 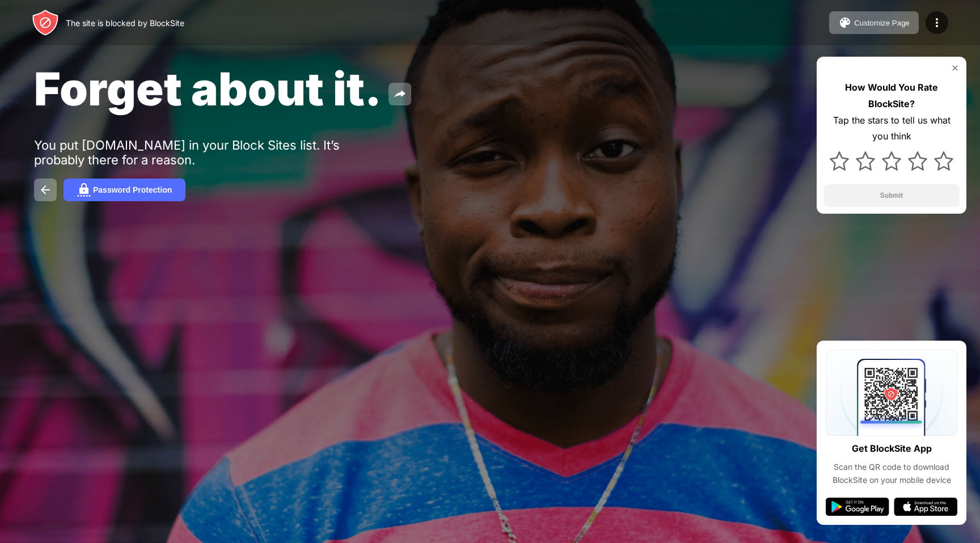 What do you see at coordinates (892, 473) in the screenshot?
I see `div: Scan the QR code to download BlockSite on your mobile device` at bounding box center [892, 473].